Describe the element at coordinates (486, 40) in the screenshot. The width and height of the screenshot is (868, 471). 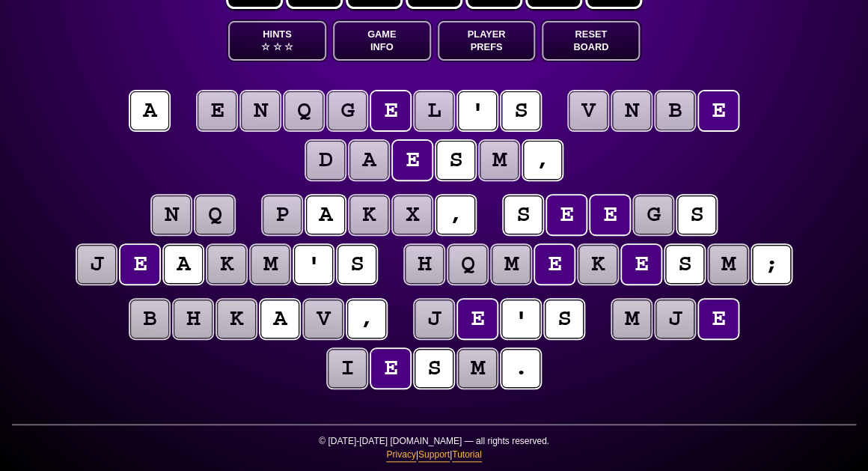
I see `button: PlayerPrefs` at that location.